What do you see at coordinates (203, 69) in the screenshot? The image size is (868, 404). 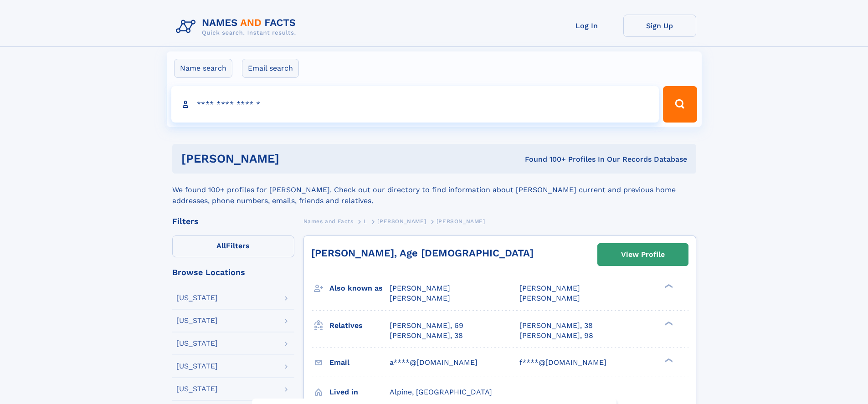 I see `label: Name search` at bounding box center [203, 69].